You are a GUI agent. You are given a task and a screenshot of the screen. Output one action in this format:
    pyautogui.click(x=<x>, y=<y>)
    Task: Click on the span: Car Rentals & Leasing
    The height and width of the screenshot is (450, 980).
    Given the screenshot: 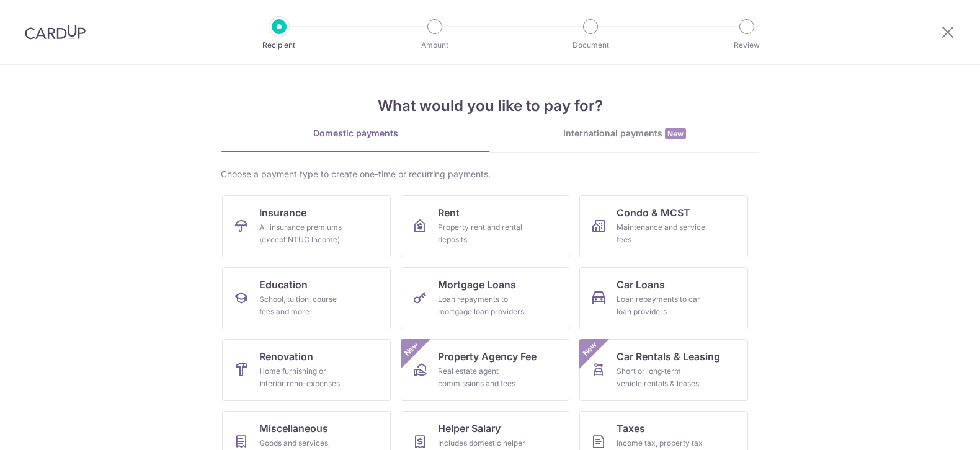 What is the action you would take?
    pyautogui.click(x=668, y=357)
    